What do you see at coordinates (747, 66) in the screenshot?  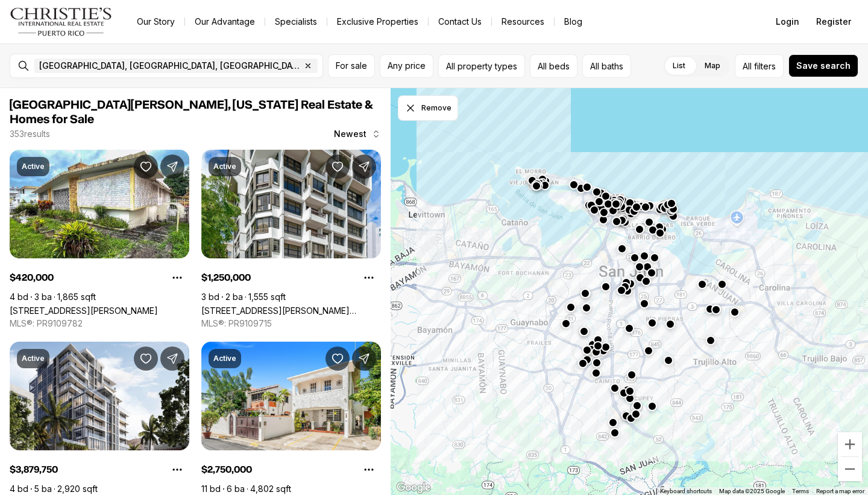 I see `span: All` at bounding box center [747, 66].